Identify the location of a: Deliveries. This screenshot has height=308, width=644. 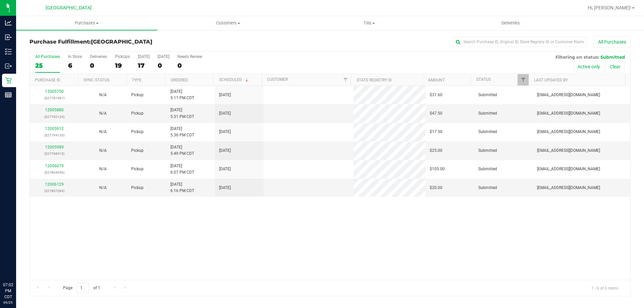
(510, 23).